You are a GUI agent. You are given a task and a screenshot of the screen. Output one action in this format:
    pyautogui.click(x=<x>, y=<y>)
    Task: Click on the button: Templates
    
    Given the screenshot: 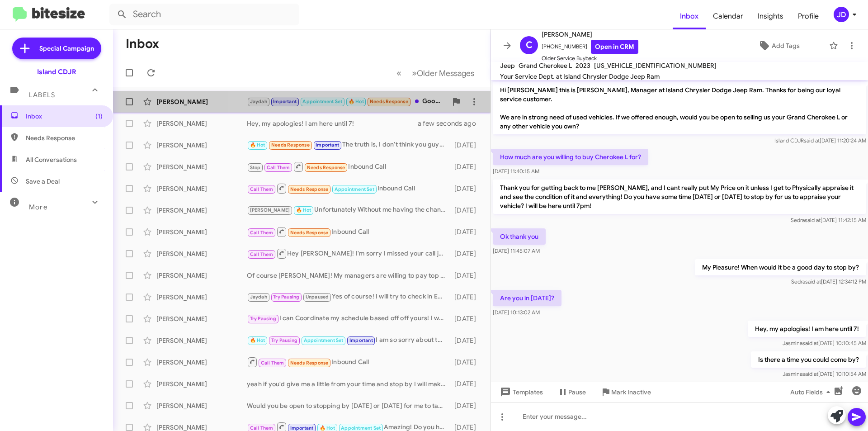 What is the action you would take?
    pyautogui.click(x=521, y=392)
    